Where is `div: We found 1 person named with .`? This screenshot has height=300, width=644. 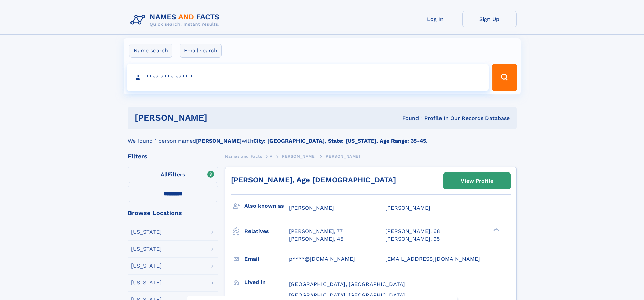 div: We found 1 person named with . is located at coordinates (322, 137).